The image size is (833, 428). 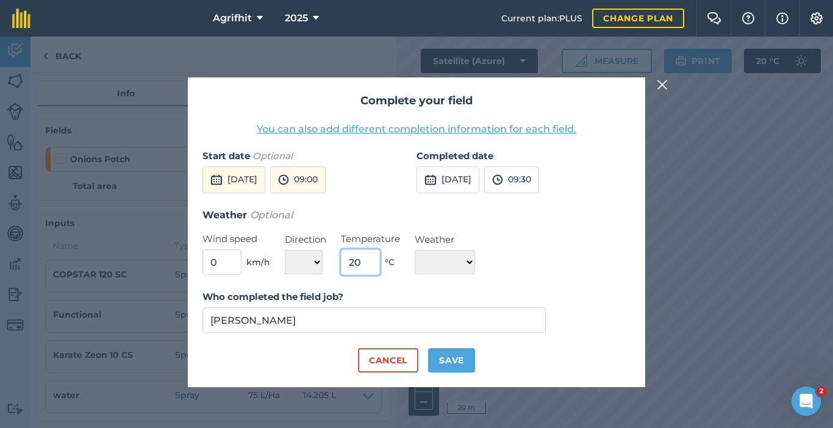 I want to click on label: Weather, so click(x=445, y=240).